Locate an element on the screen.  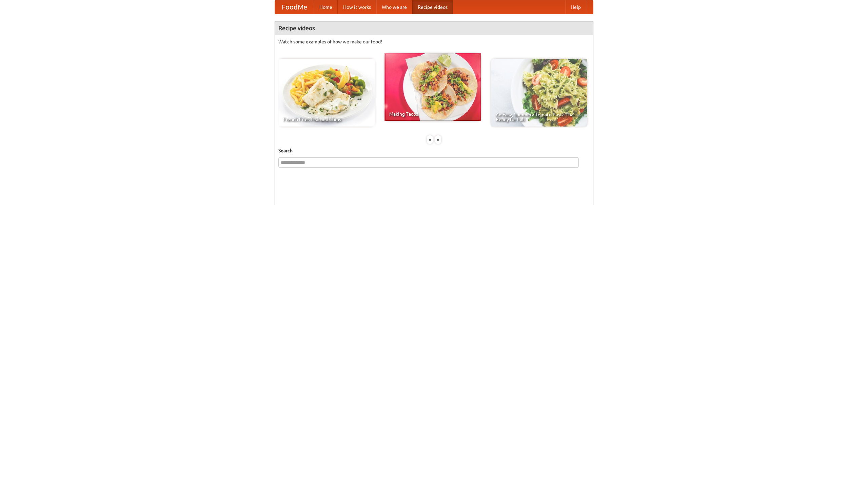
h5: Search is located at coordinates (434, 151).